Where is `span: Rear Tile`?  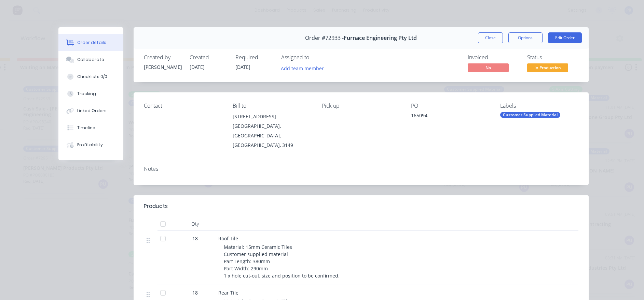
span: Rear Tile is located at coordinates (228, 293).